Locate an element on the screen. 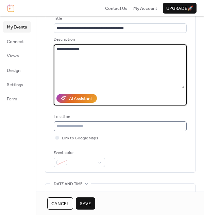 Image resolution: width=204 pixels, height=215 pixels. button: Save is located at coordinates (85, 204).